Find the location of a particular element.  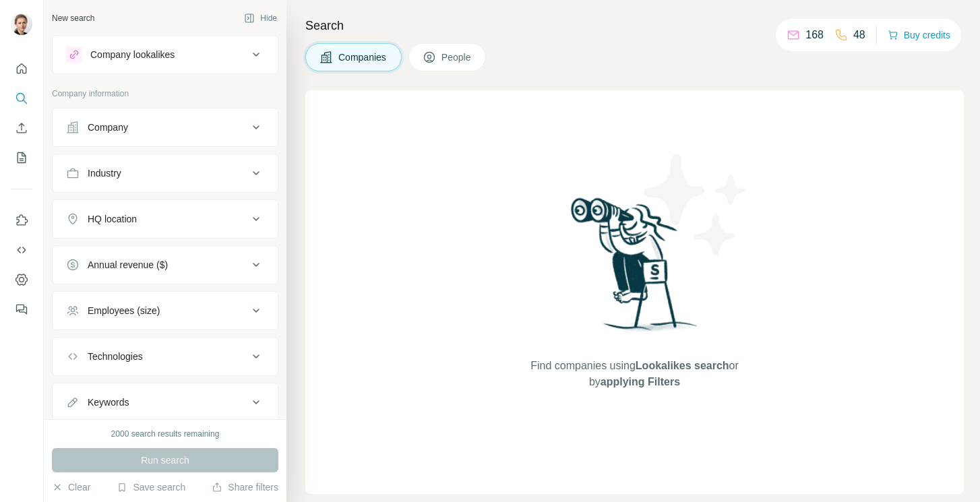

div: Annual revenue ($) is located at coordinates (127, 265).